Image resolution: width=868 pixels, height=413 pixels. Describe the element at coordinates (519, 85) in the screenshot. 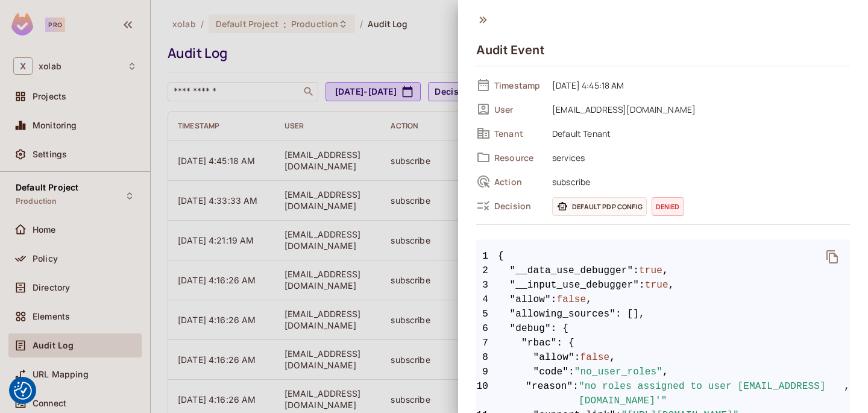

I see `span: Timestamp` at that location.